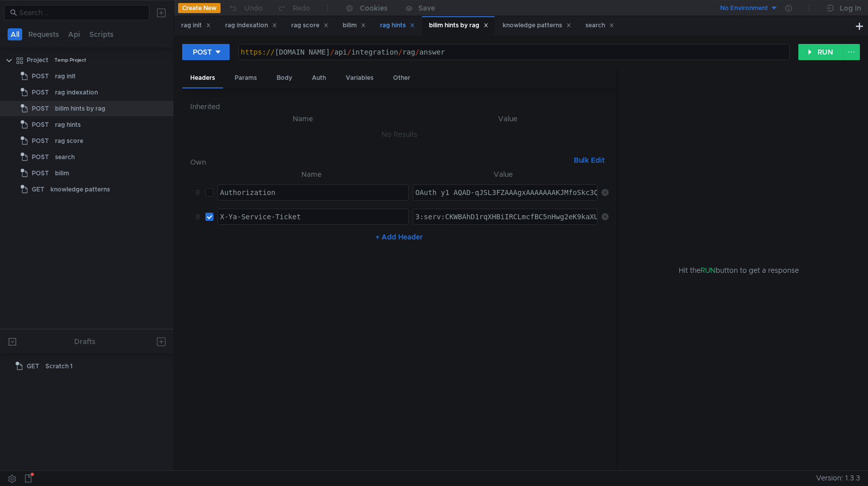  What do you see at coordinates (70, 61) in the screenshot?
I see `div: Temp Project` at bounding box center [70, 61].